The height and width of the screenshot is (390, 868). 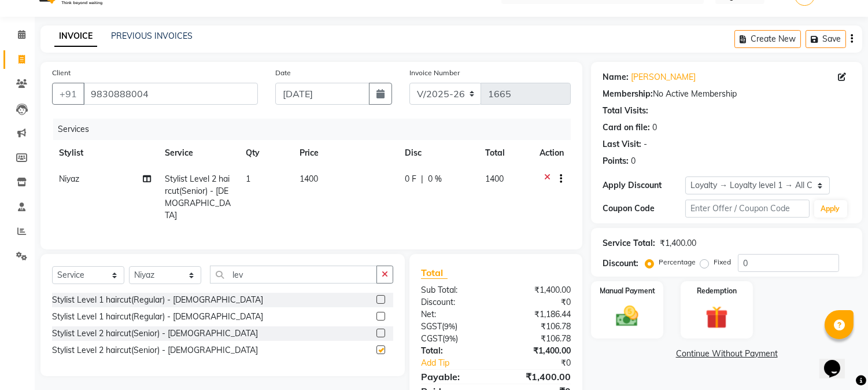 I want to click on a: Continue Without Payment, so click(x=726, y=353).